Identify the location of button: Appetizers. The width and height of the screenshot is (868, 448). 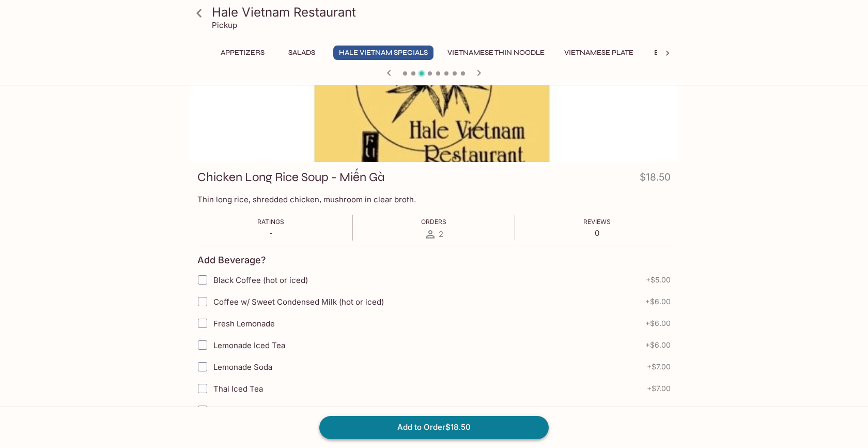
(242, 53).